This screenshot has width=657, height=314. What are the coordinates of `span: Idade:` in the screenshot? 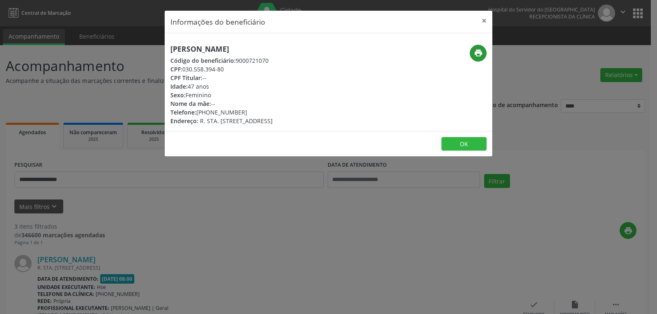 It's located at (179, 86).